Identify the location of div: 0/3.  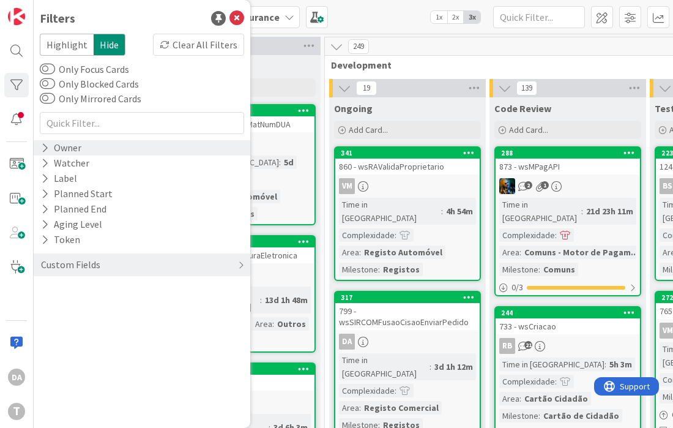
(568, 287).